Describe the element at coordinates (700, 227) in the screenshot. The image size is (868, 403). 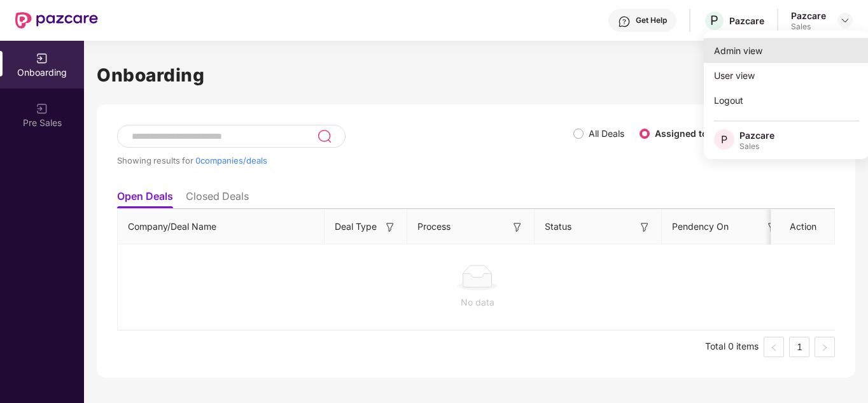
I see `span: Pendency On` at that location.